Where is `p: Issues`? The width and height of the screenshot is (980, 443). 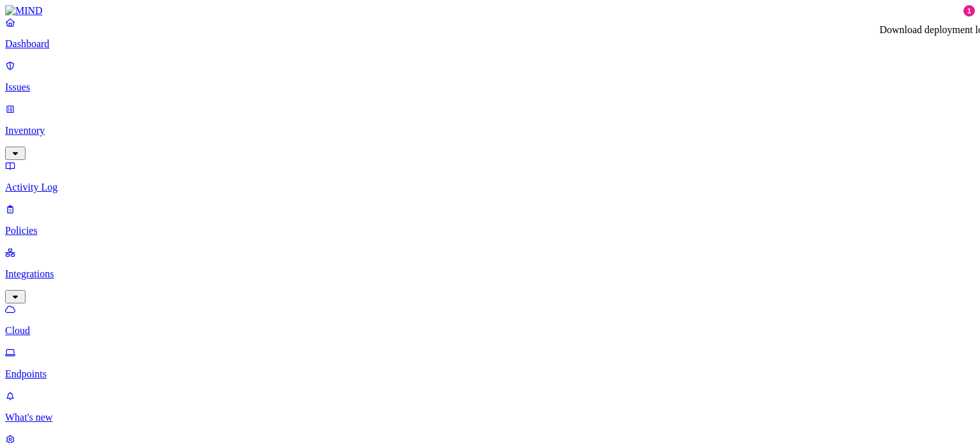 p: Issues is located at coordinates (490, 87).